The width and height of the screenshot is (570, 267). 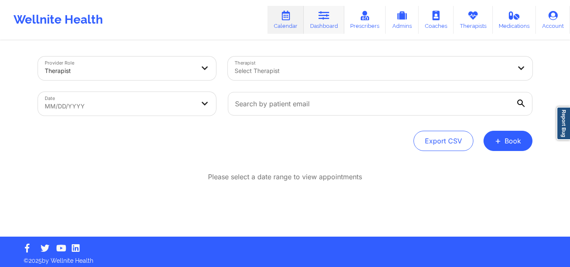 What do you see at coordinates (443, 141) in the screenshot?
I see `button: Export CSV` at bounding box center [443, 141].